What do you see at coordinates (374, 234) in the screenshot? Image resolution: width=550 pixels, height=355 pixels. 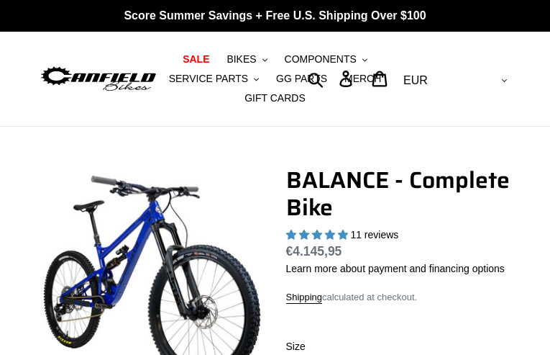 I see `span: 11 reviews` at bounding box center [374, 234].